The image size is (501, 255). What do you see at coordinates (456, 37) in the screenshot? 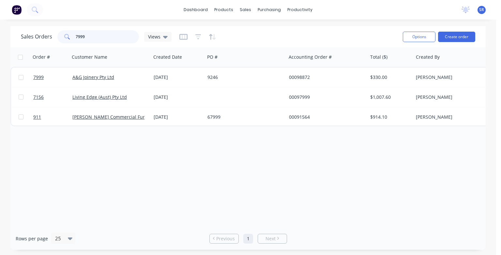
I see `button: Create order` at bounding box center [456, 37].